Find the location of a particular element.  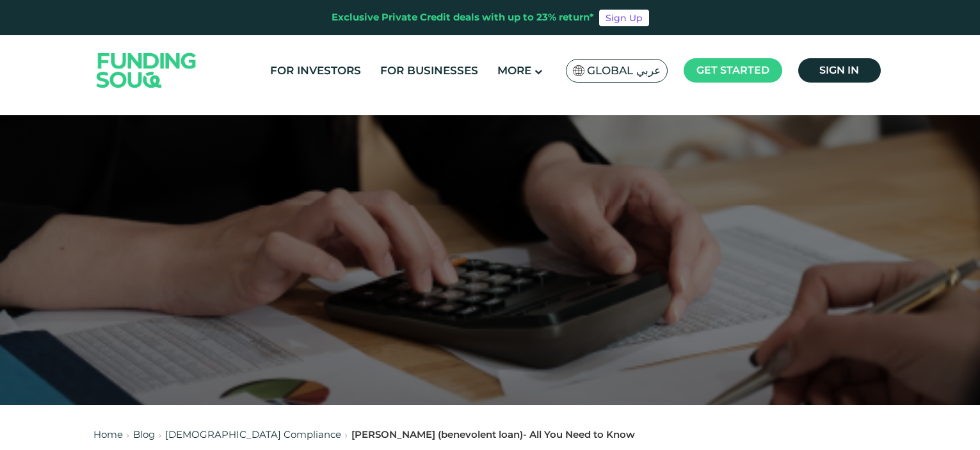

a: Home is located at coordinates (108, 435).